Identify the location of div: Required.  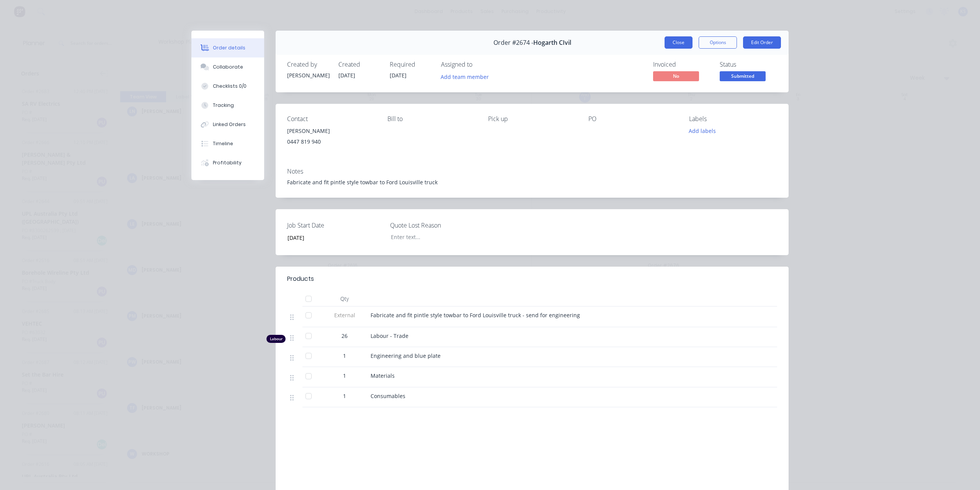
(411, 64).